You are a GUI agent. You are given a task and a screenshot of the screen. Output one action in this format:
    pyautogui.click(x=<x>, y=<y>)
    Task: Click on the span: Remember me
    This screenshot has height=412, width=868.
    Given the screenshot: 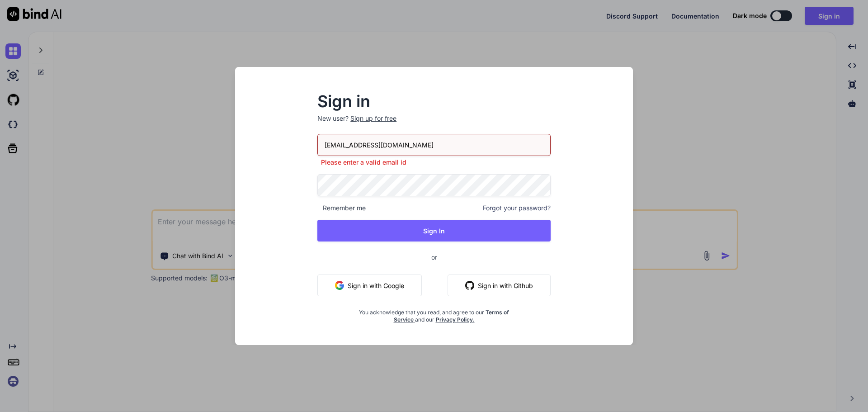 What is the action you would take?
    pyautogui.click(x=341, y=208)
    